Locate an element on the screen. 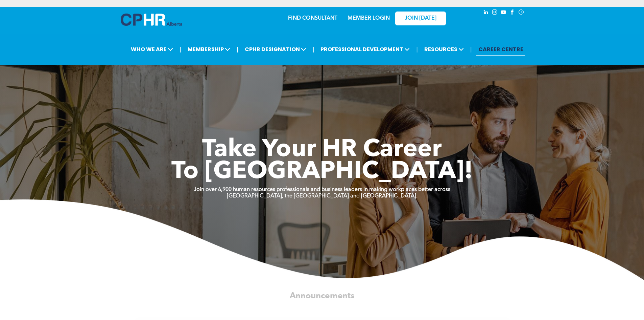 This screenshot has height=320, width=644. a: Social network is located at coordinates (521, 13).